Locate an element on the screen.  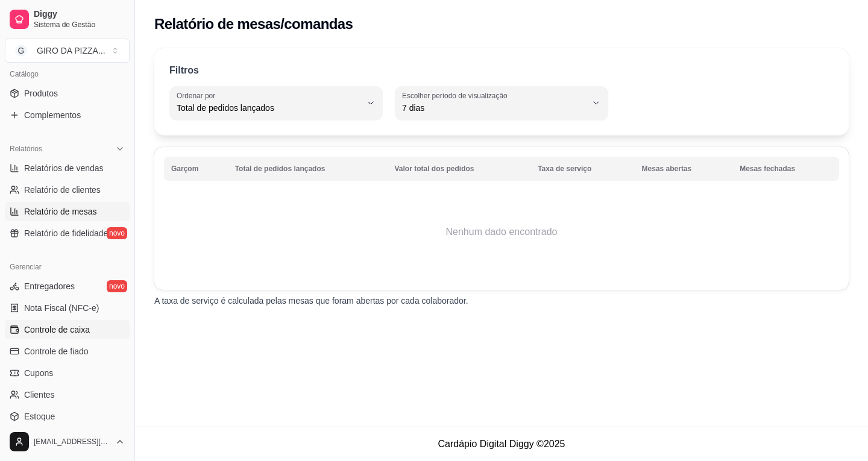
a: Entregadoresnovo is located at coordinates (67, 286).